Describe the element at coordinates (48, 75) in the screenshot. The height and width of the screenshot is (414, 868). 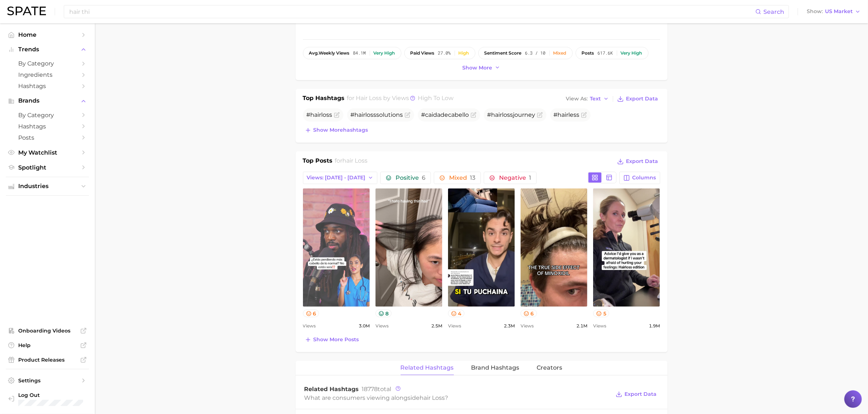
I see `a: Ingredients` at that location.